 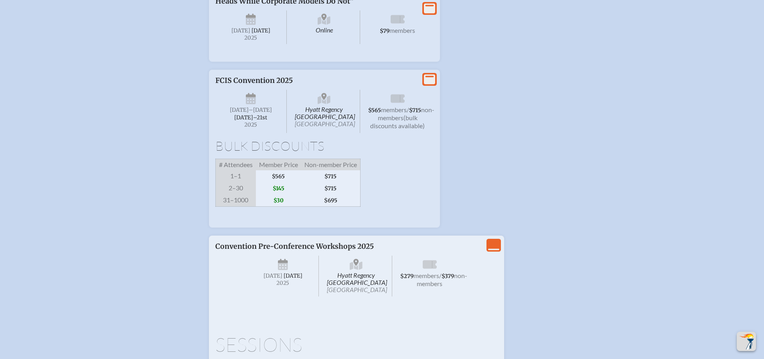 I want to click on span: $145, so click(x=278, y=189).